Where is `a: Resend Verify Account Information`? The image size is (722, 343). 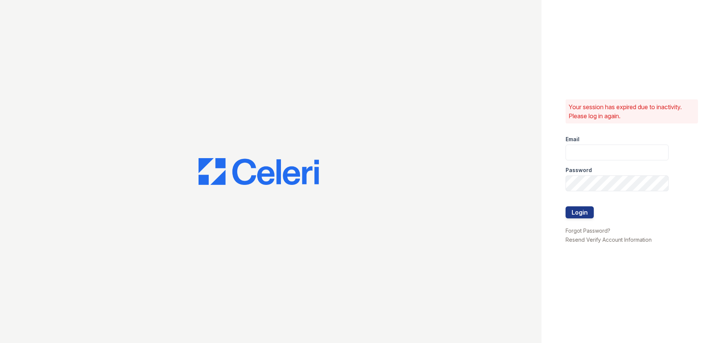 a: Resend Verify Account Information is located at coordinates (609, 239).